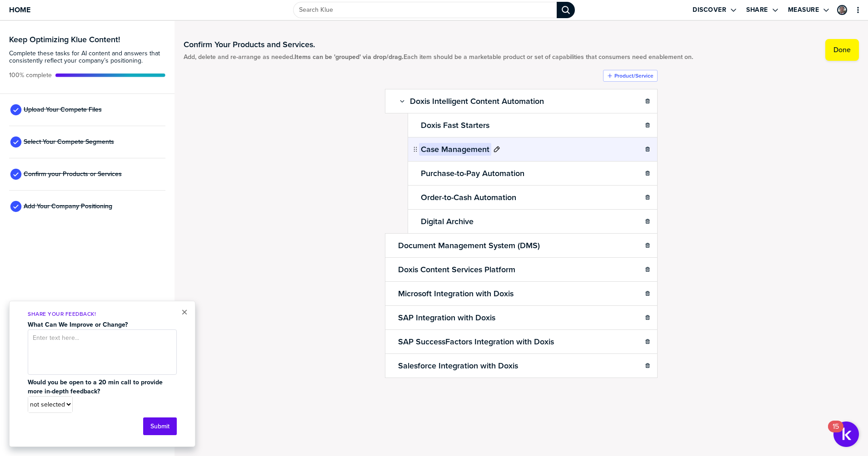  What do you see at coordinates (96, 387) in the screenshot?
I see `strong: Would you be open to a 20 min call to provide more in-depth feedback?` at bounding box center [96, 387].